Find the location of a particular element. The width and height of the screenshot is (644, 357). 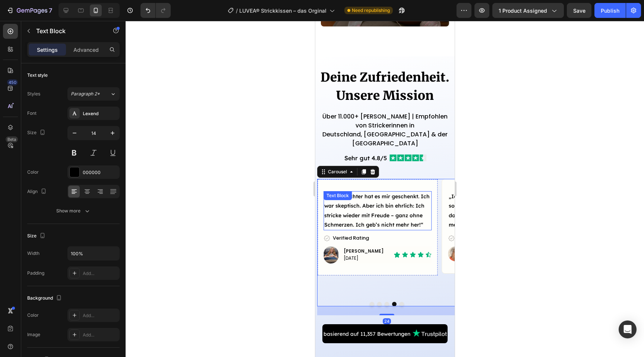

p: Settings is located at coordinates (47, 50).